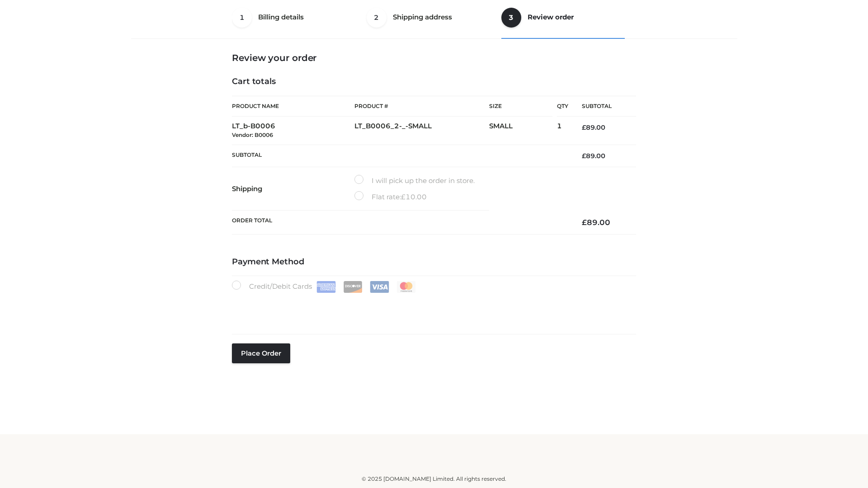 The width and height of the screenshot is (868, 488). I want to click on label: Flat rate:, so click(390, 197).